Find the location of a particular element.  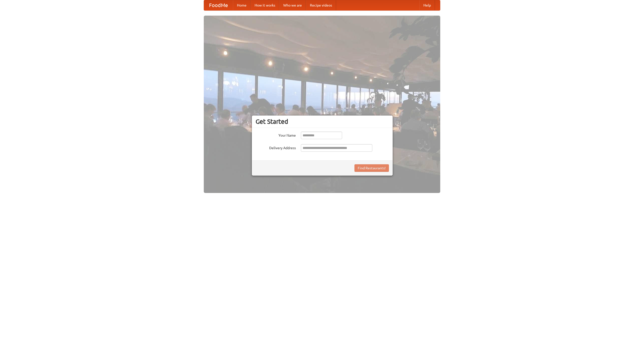

h3: Get Started is located at coordinates (322, 122).